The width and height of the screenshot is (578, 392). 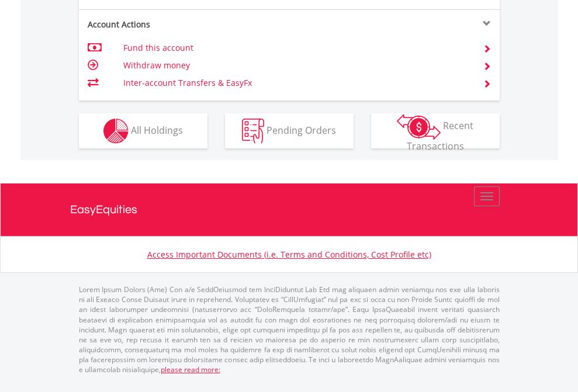 What do you see at coordinates (435, 131) in the screenshot?
I see `button: Recent Transactions` at bounding box center [435, 131].